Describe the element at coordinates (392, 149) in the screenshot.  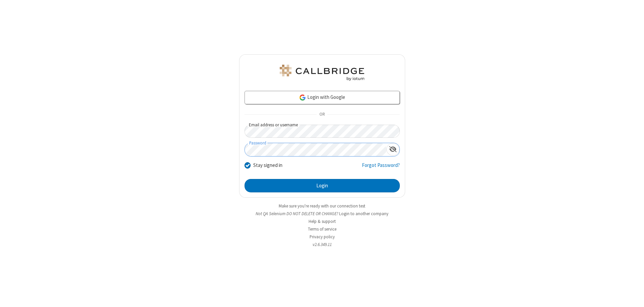
I see `div: Show password` at that location.